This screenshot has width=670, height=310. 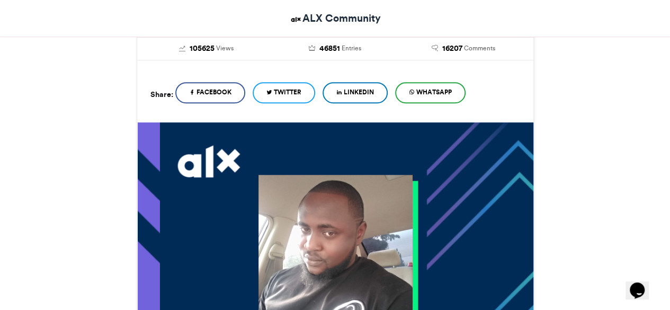 What do you see at coordinates (335, 18) in the screenshot?
I see `a: ALX Community` at bounding box center [335, 18].